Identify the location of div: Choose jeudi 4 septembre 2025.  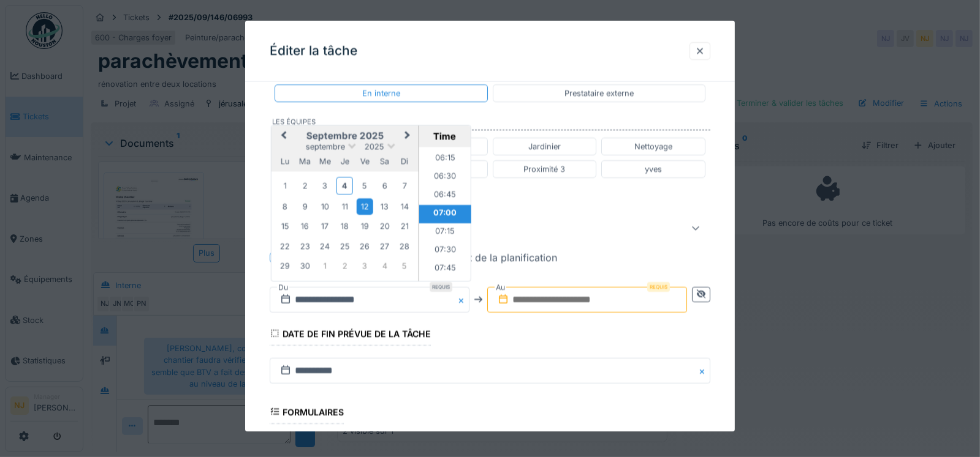
(344, 185).